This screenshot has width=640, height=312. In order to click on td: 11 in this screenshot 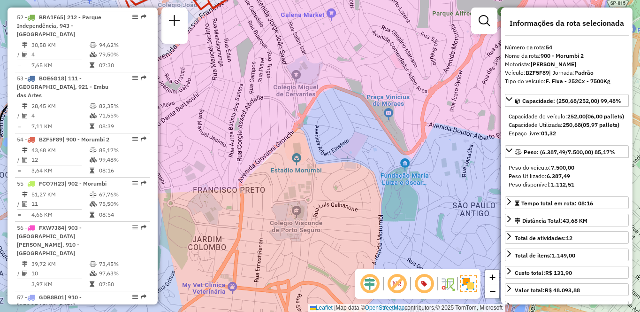, I will do `click(60, 204)`.